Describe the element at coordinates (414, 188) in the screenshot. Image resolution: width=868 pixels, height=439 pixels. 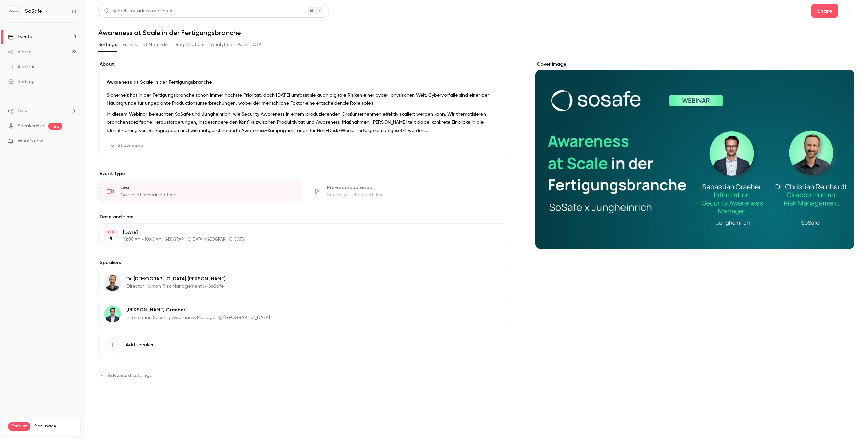
I see `div: Pre-recorded video` at that location.